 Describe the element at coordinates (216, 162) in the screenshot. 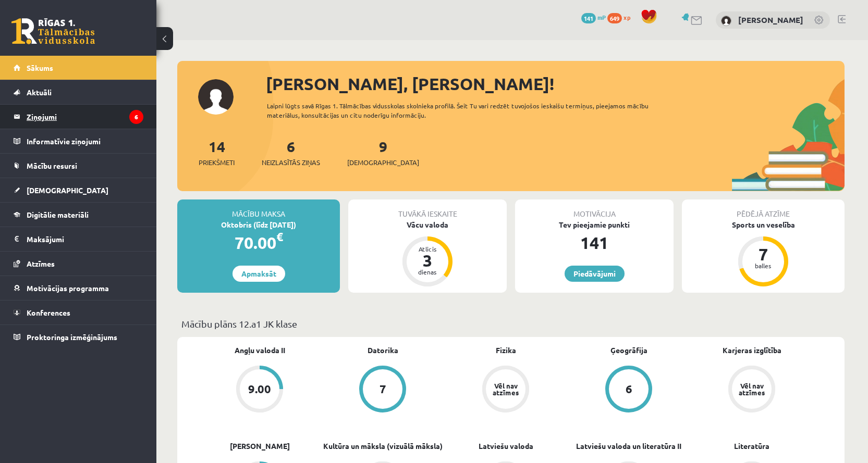

I see `span: Priekšmeti` at that location.